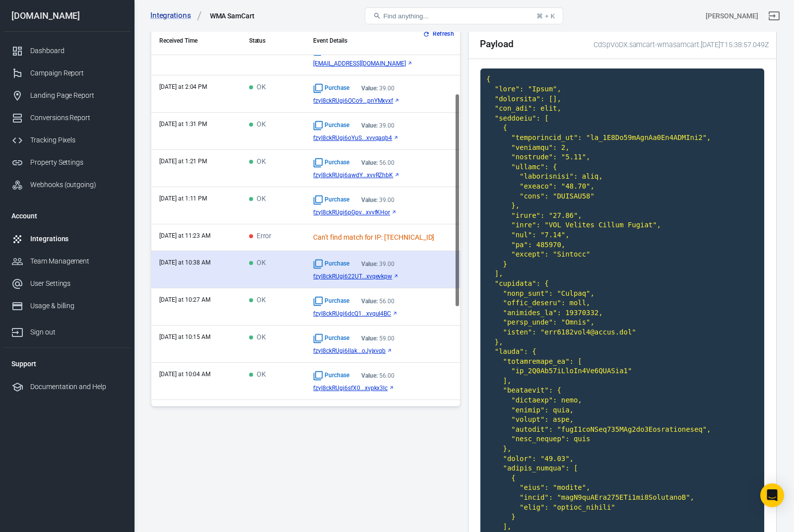 The height and width of the screenshot is (532, 794). Describe the element at coordinates (77, 283) in the screenshot. I see `div: User Settings` at that location.